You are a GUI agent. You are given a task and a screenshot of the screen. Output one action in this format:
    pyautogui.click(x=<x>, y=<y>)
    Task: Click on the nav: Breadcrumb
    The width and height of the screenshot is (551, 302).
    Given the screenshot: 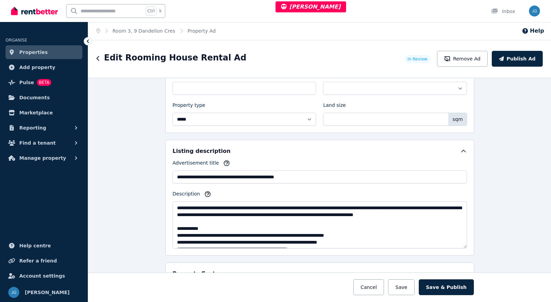 What is the action you would take?
    pyautogui.click(x=156, y=31)
    